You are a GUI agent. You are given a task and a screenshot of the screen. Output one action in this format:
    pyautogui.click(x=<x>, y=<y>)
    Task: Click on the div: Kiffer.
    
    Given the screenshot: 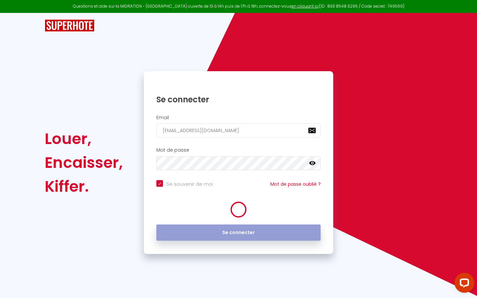 What is the action you would take?
    pyautogui.click(x=84, y=186)
    